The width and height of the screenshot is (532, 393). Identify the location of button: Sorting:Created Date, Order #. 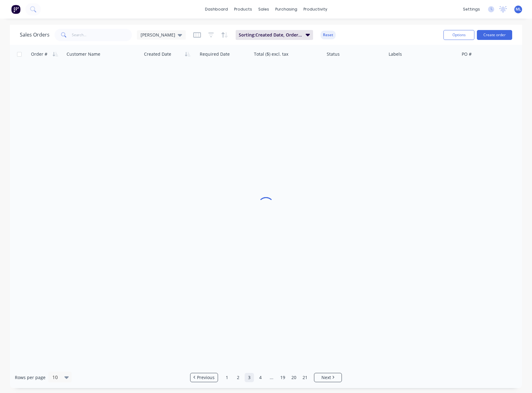
(274, 35).